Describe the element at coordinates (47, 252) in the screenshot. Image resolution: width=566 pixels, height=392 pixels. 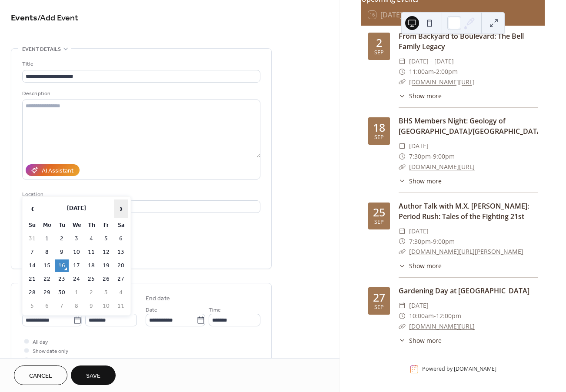
I see `td: 8` at that location.